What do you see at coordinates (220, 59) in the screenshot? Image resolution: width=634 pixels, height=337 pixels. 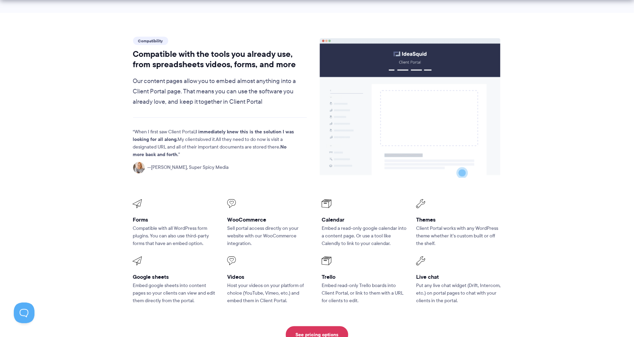 I see `h2: Compatible with the tools you already use, from spreadsheets videos, forms, and more` at bounding box center [220, 59].